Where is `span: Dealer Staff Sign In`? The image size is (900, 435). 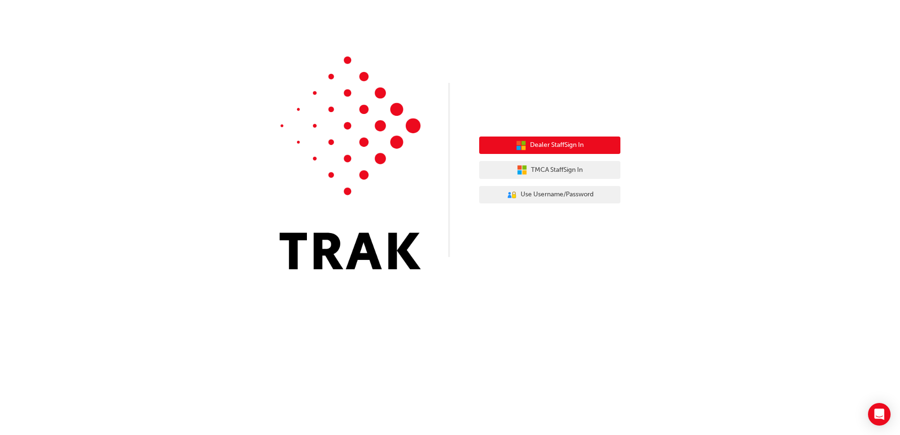 span: Dealer Staff Sign In is located at coordinates (557, 145).